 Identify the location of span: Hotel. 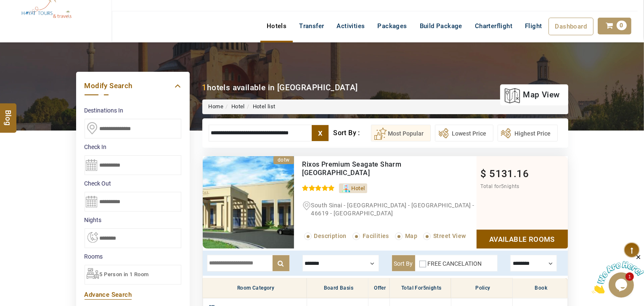
(358, 188).